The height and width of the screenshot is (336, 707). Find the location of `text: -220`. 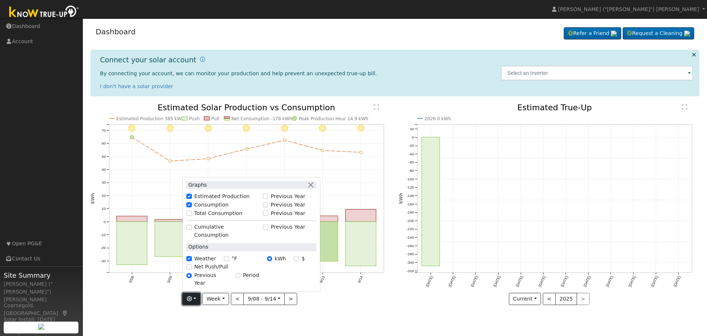

text: -220 is located at coordinates (410, 229).